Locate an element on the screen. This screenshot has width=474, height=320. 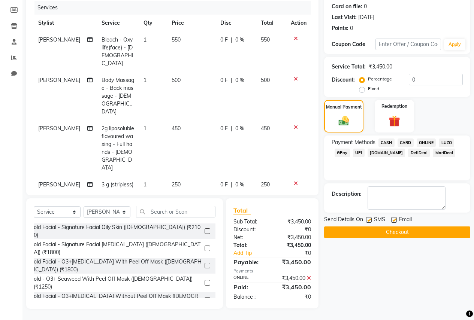
div: Balance : is located at coordinates (250, 297).